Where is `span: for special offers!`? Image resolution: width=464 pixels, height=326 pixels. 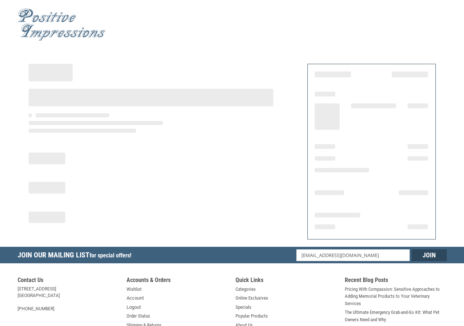 span: for special offers! is located at coordinates (110, 255).